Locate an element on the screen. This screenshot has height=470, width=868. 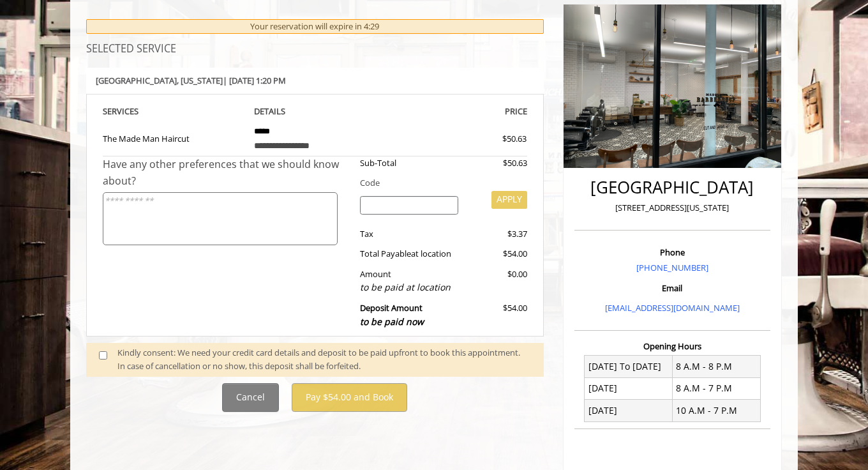
td: 10 A.M - 7 P.M is located at coordinates (716, 410).